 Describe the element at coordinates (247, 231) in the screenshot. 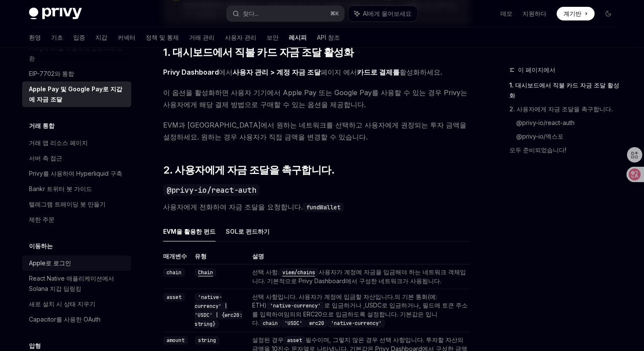

I see `button: SOL로 펀드하기` at that location.